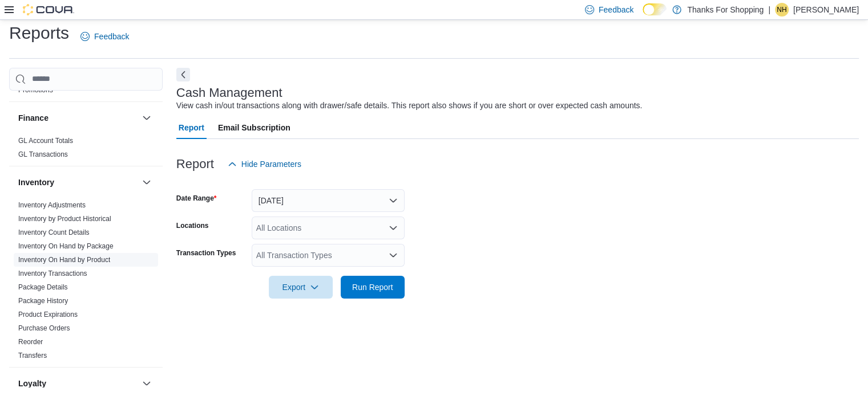 The width and height of the screenshot is (868, 396). What do you see at coordinates (48, 315) in the screenshot?
I see `span: Product Expirations` at bounding box center [48, 315].